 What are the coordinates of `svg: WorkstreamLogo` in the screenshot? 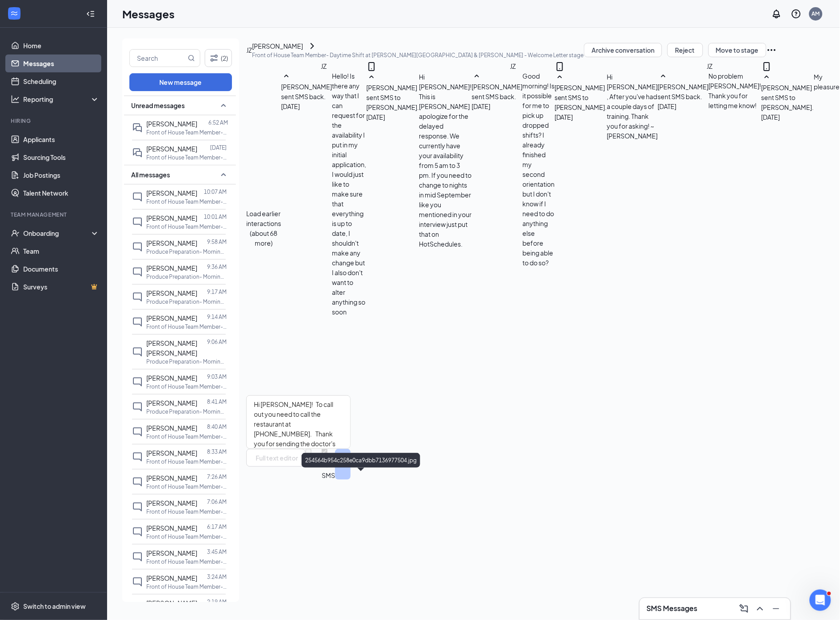 It's located at (14, 13).